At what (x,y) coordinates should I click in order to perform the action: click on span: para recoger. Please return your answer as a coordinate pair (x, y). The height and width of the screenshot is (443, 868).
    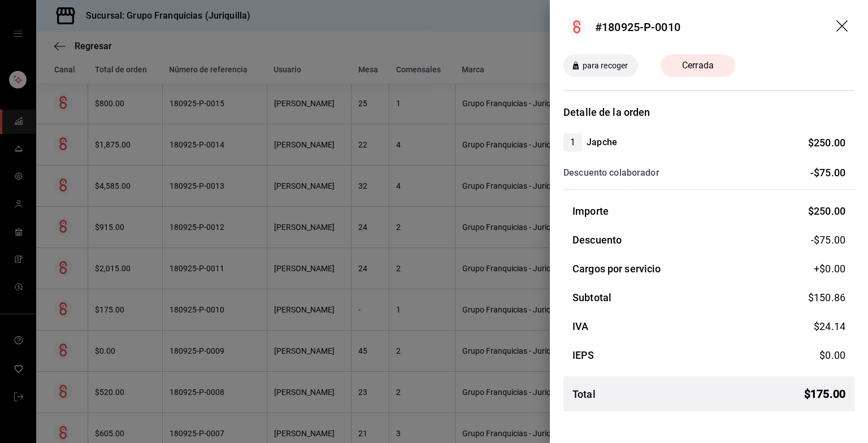
    Looking at the image, I should click on (605, 65).